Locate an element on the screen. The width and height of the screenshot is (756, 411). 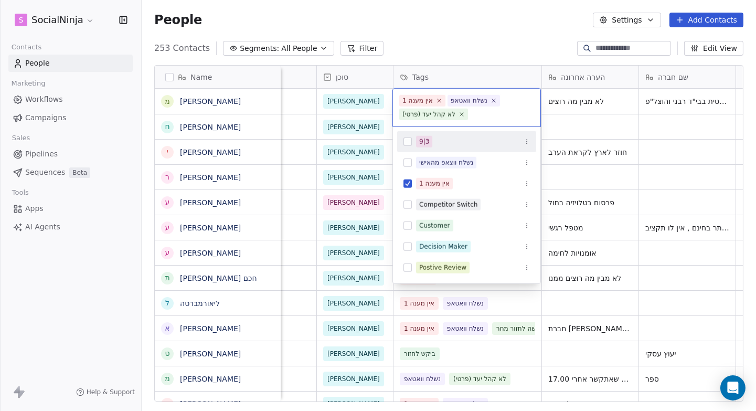
div: Competitor Switch is located at coordinates (448, 205).